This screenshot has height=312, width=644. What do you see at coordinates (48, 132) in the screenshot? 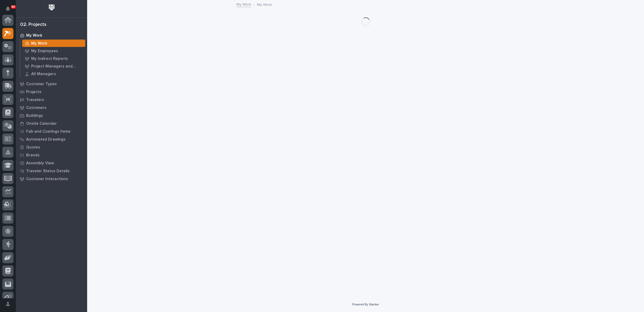
I see `p: Fab and Coatings Items` at bounding box center [48, 132].